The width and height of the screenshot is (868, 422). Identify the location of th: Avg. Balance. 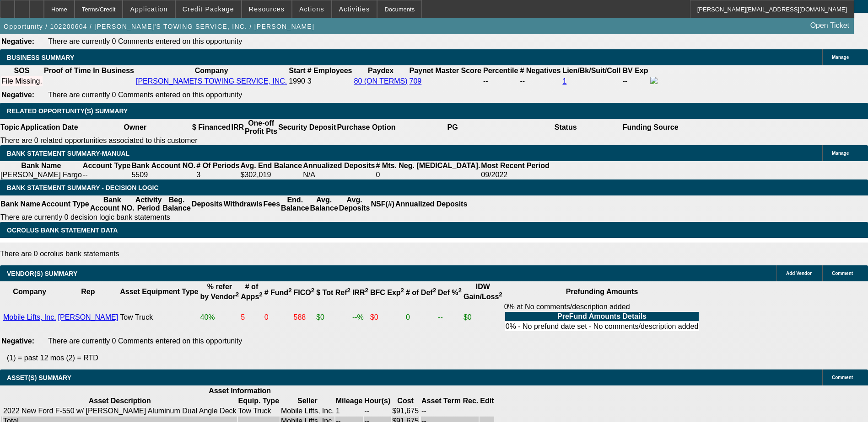
(323, 204).